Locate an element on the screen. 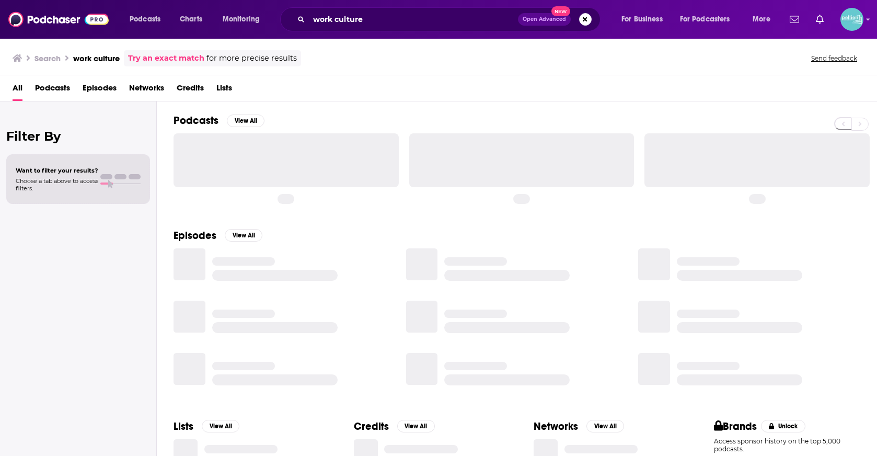  a: Networks is located at coordinates (146, 90).